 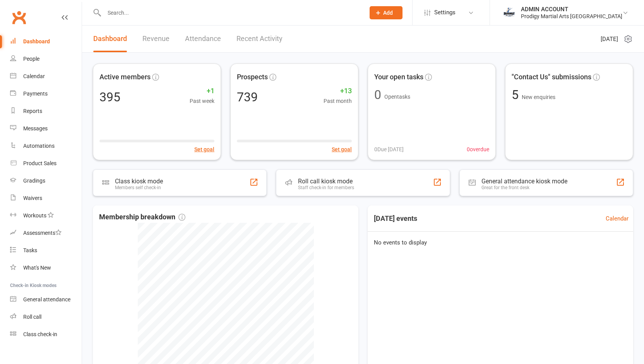 I want to click on div: Assessments, so click(x=42, y=233).